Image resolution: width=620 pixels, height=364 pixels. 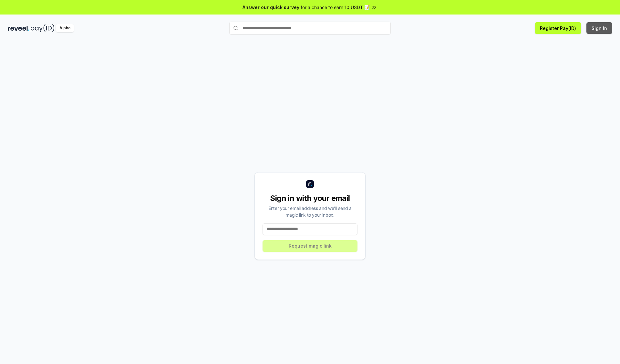 I want to click on img: reveel_dark, so click(x=18, y=28).